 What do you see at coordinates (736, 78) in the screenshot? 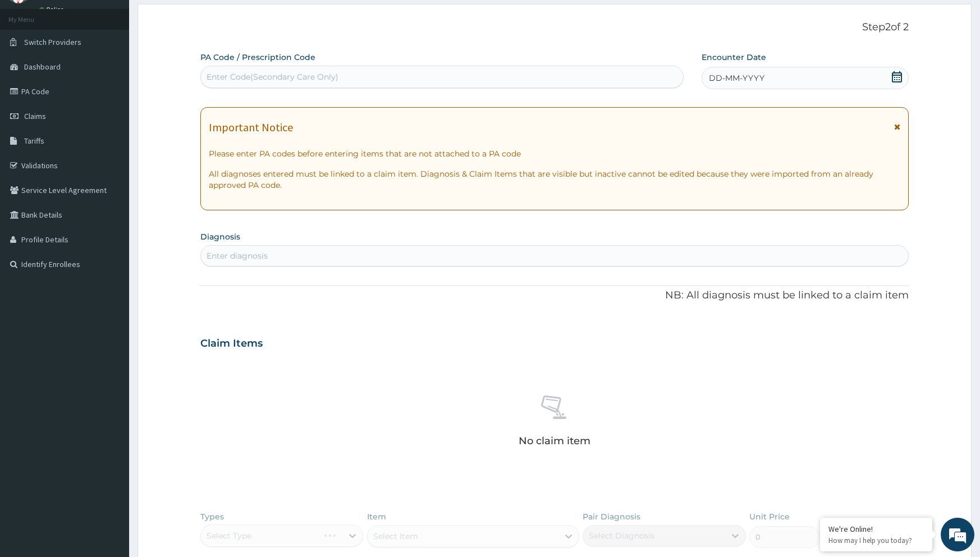
I see `span: DD-MM-YYYY` at bounding box center [736, 78].